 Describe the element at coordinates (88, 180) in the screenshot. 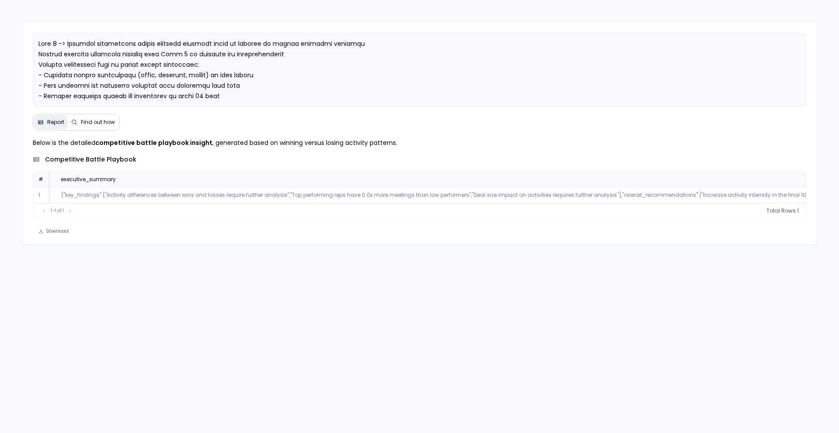

I see `span: executive_summary` at that location.